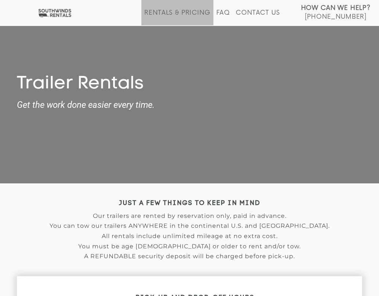  I want to click on strong: How Can We Help?, so click(336, 8).